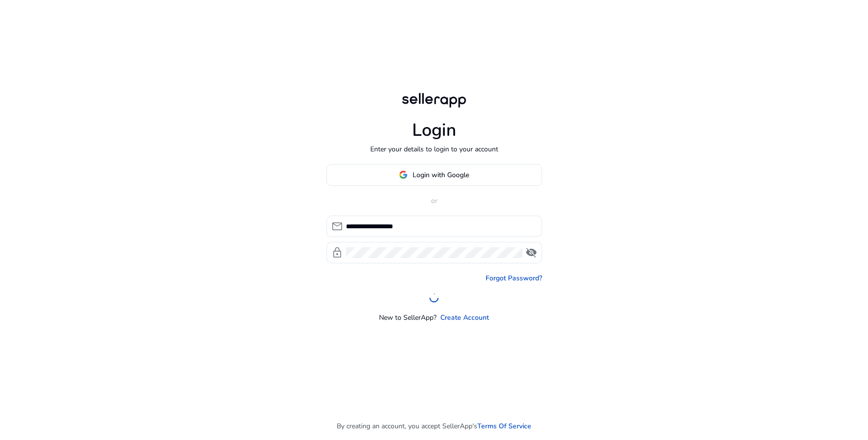 The height and width of the screenshot is (440, 868). I want to click on h1: Login, so click(434, 130).